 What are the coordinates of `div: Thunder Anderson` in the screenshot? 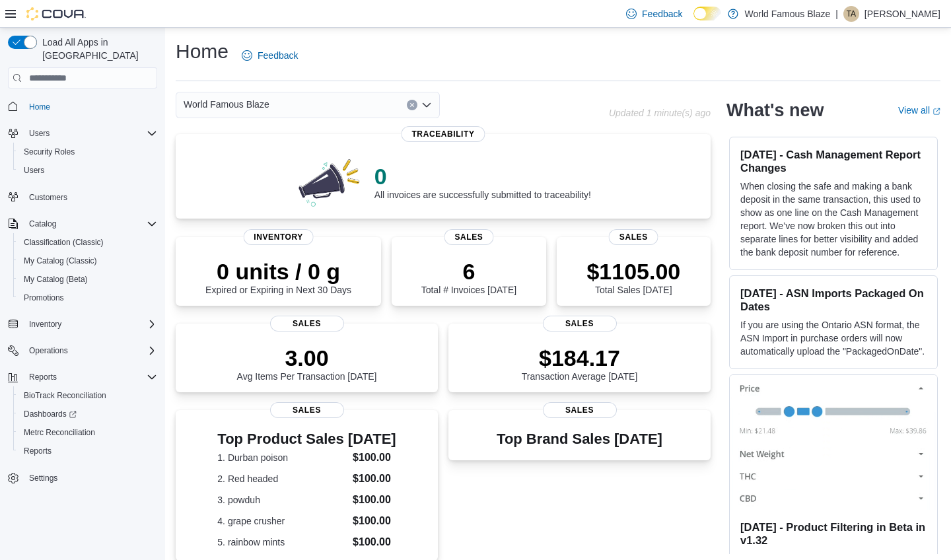 It's located at (851, 14).